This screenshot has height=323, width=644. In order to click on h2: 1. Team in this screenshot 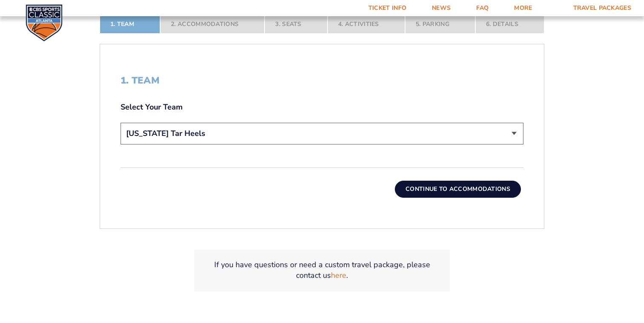, I will do `click(322, 81)`.